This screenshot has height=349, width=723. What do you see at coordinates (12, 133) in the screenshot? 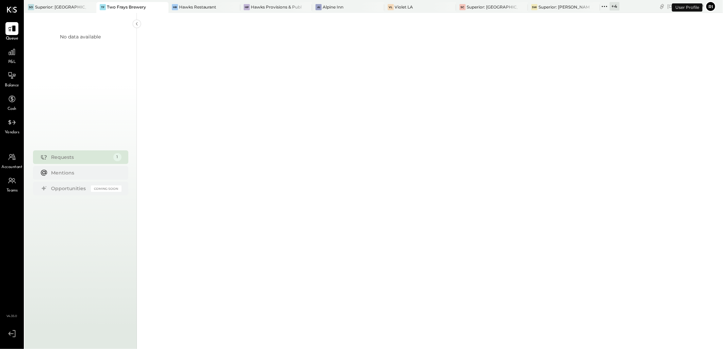
I see `span: Vendors` at bounding box center [12, 133].